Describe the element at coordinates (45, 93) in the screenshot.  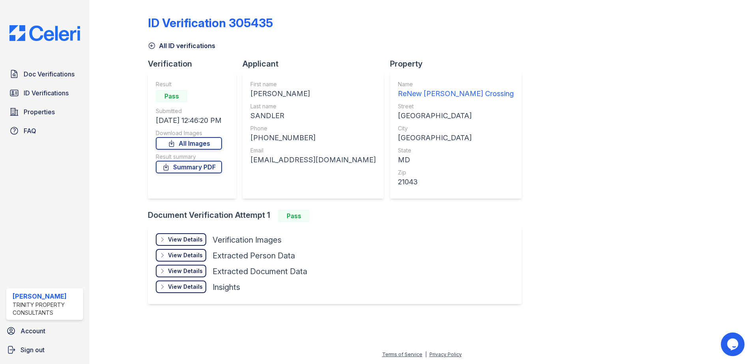
I see `a: ID Verifications` at that location.